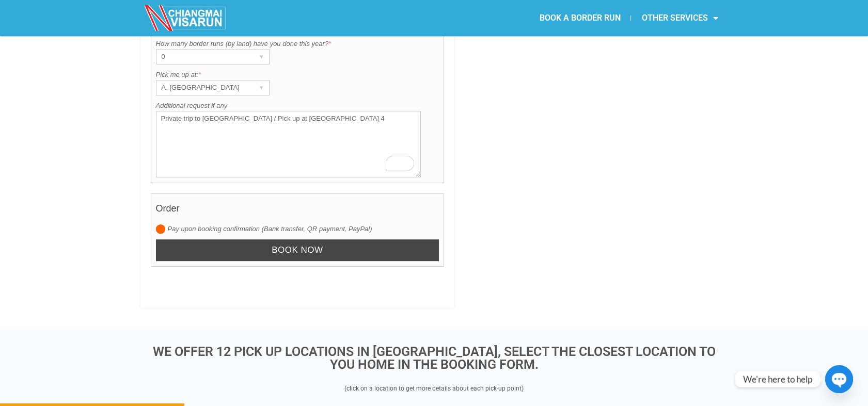  I want to click on a: OTHER SERVICES, so click(680, 18).